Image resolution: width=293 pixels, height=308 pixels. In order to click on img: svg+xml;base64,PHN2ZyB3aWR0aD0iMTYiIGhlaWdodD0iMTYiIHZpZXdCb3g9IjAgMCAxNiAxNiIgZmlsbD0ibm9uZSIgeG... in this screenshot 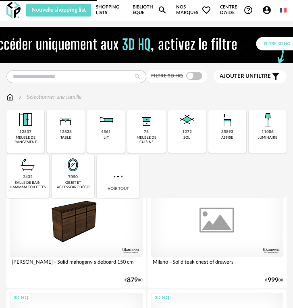, I will do `click(20, 97)`.